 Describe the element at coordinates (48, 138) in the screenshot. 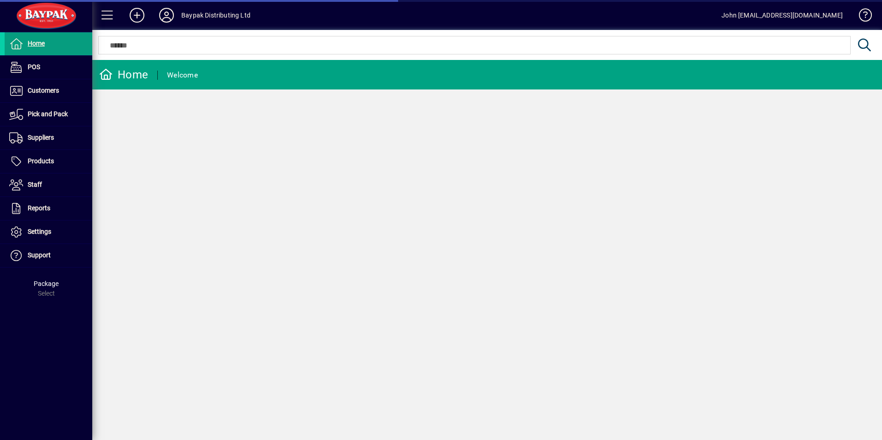

I see `a: Suppliers` at that location.